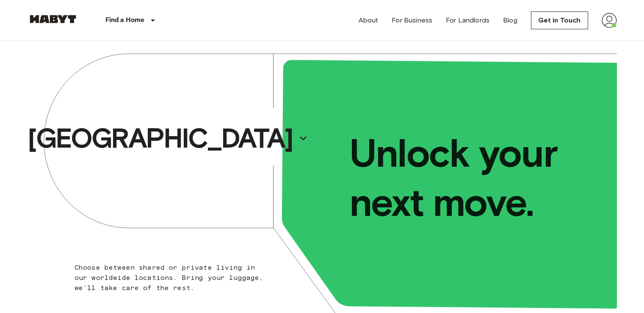 The image size is (644, 313). What do you see at coordinates (53, 19) in the screenshot?
I see `img: Habyt` at bounding box center [53, 19].